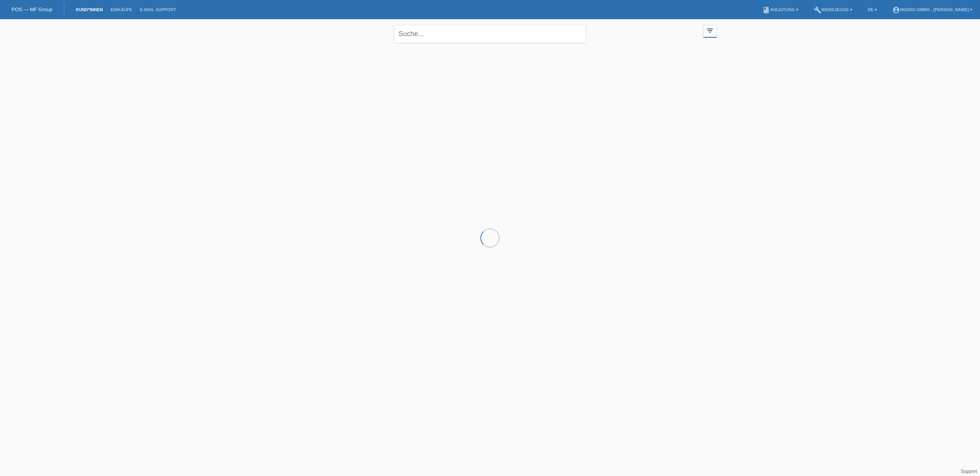  I want to click on a: Kund*innen, so click(89, 9).